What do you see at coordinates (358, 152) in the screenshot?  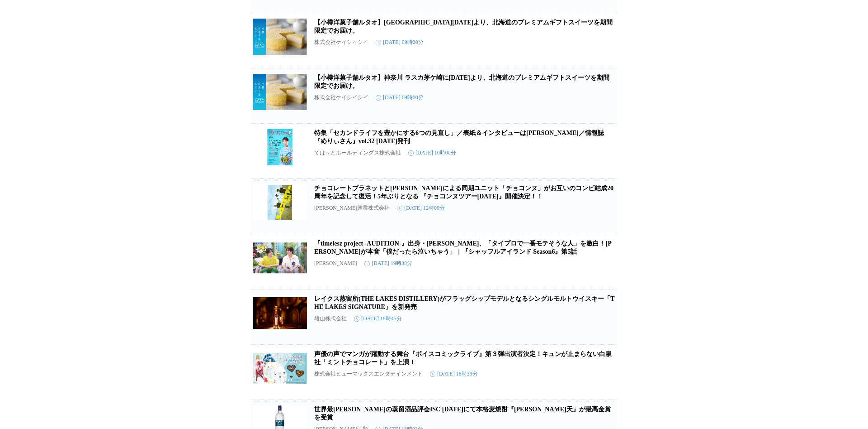 I see `p: ては～とホールディングス株式会社` at bounding box center [358, 152].